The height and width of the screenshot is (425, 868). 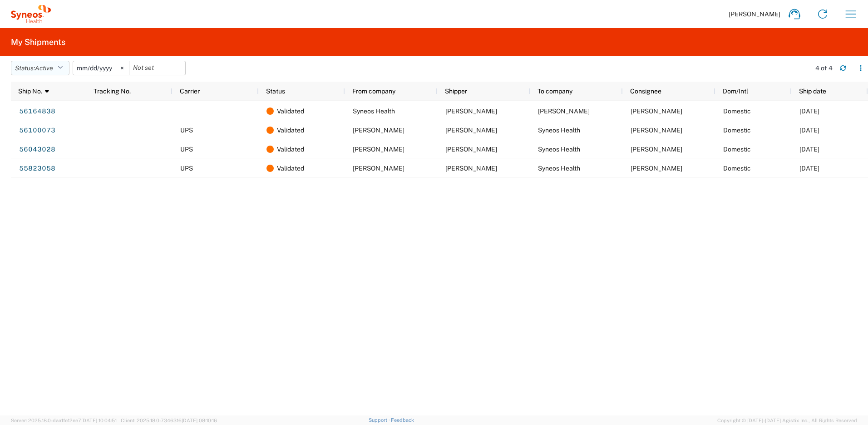 I want to click on a: Support, so click(x=379, y=420).